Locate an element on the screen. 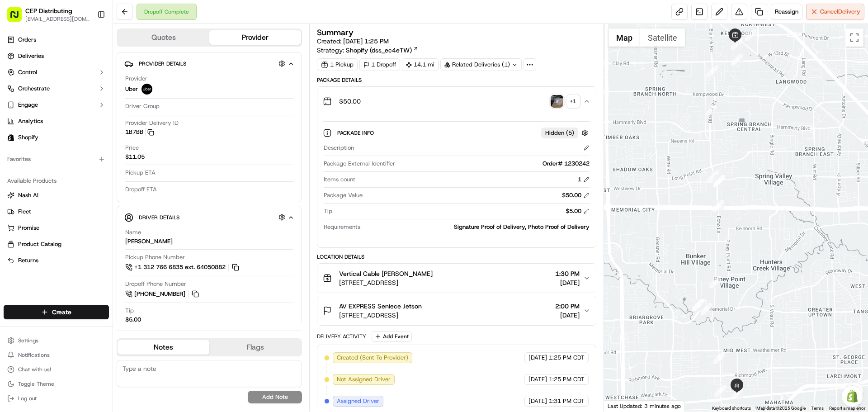 This screenshot has width=868, height=412. span: Promise is located at coordinates (28, 227).